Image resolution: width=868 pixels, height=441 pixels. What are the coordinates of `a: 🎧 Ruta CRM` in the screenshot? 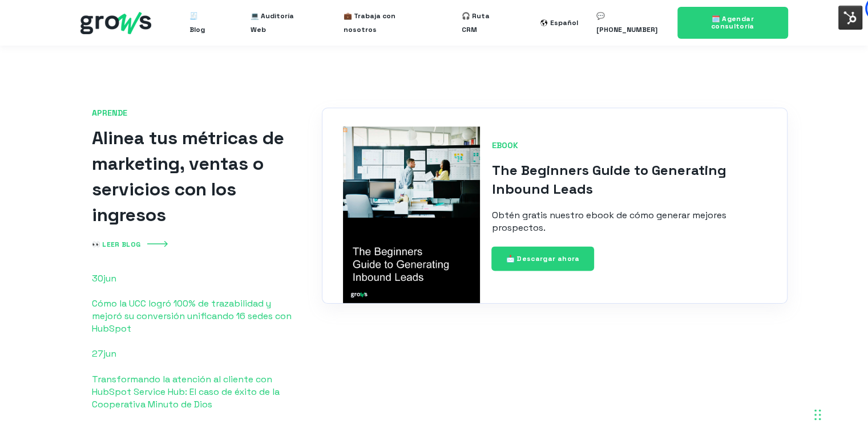 It's located at (483, 23).